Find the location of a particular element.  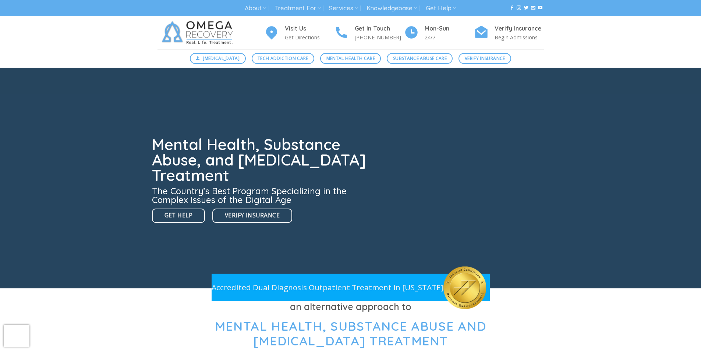

h4: Visit Us is located at coordinates (309, 29).